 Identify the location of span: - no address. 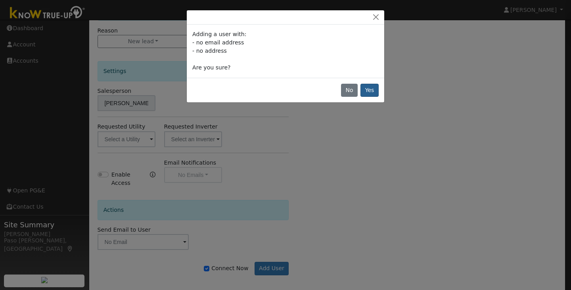
(209, 51).